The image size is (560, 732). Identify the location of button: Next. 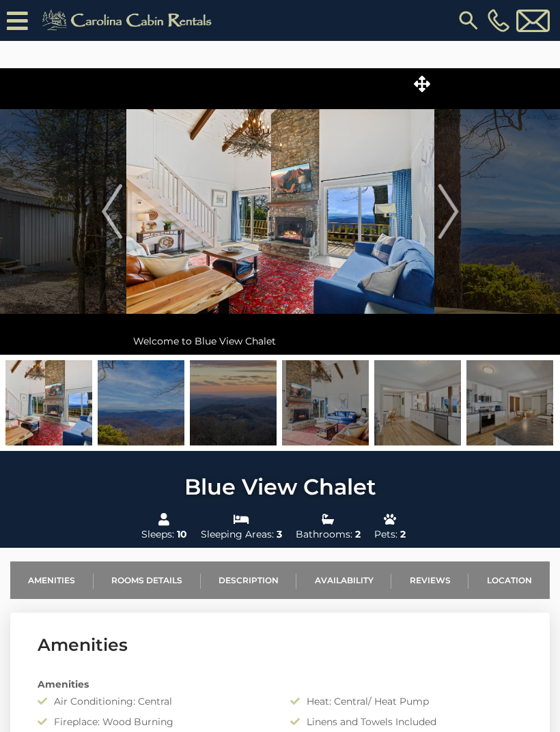
(448, 211).